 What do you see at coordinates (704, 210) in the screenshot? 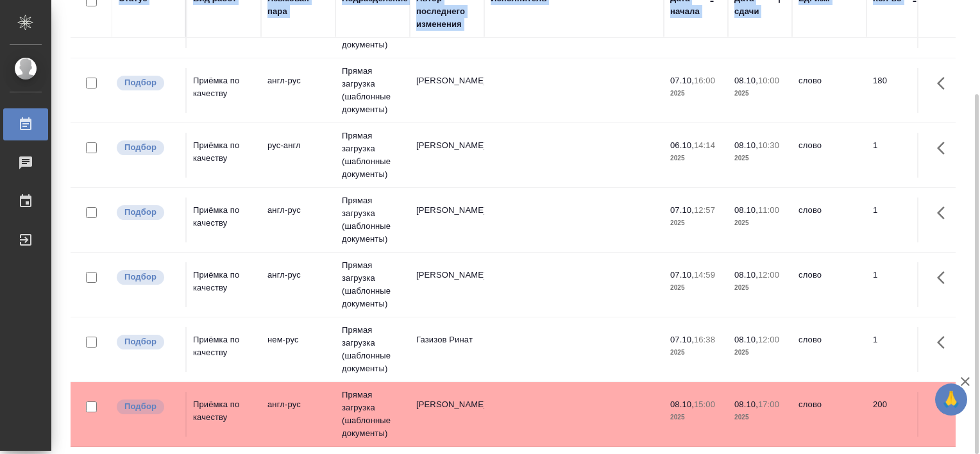
I see `p: 12:57` at bounding box center [704, 210].